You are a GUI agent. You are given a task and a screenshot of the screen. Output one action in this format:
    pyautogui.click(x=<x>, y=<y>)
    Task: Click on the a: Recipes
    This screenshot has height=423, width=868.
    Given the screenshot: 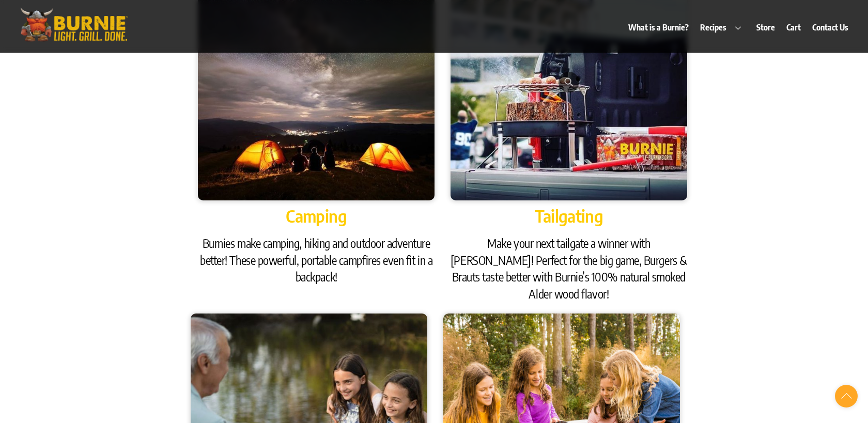 What is the action you would take?
    pyautogui.click(x=723, y=27)
    